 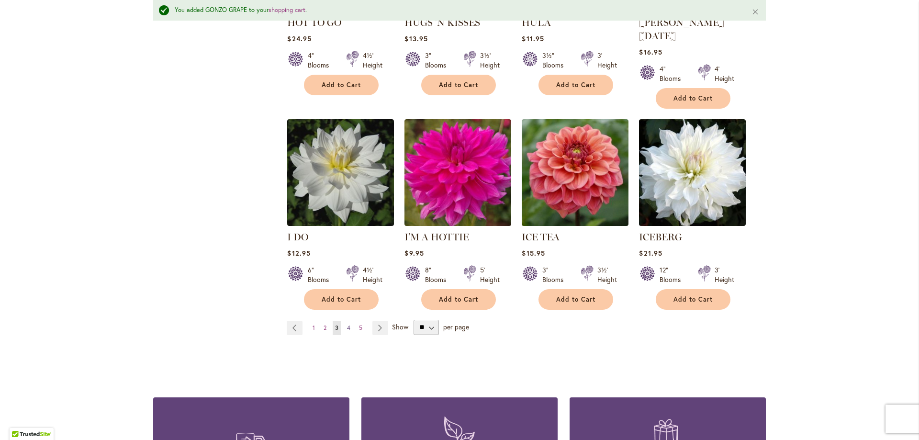 I want to click on span: $9.95, so click(x=414, y=253).